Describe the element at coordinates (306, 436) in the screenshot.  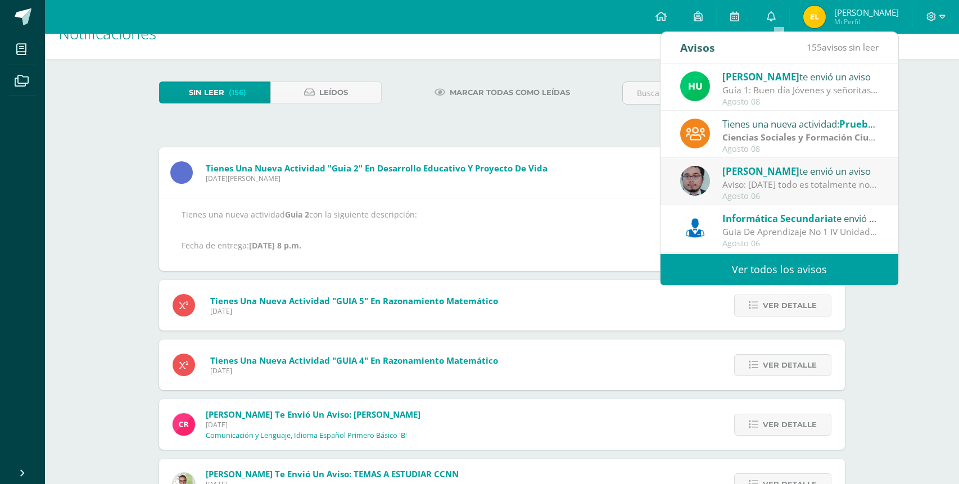
I see `p: Comunicación y Lenguaje, Idioma Español Primero Básico 'B'` at that location.